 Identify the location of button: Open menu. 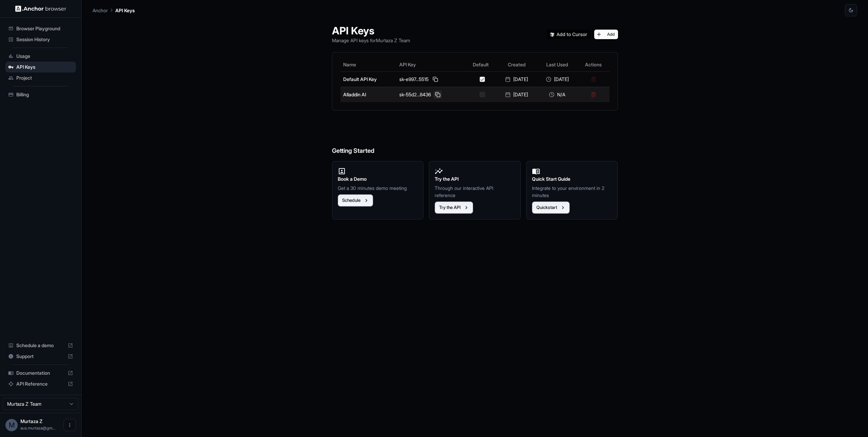
(70, 425).